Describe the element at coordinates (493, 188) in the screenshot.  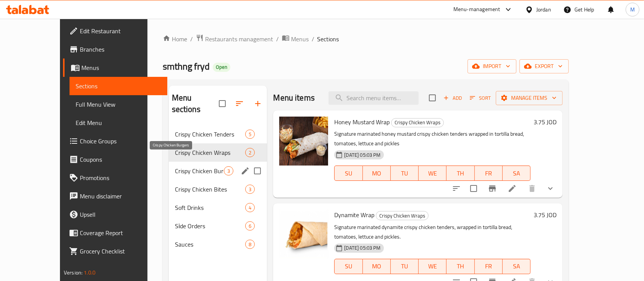
I see `button: Branch-specific-item` at that location.